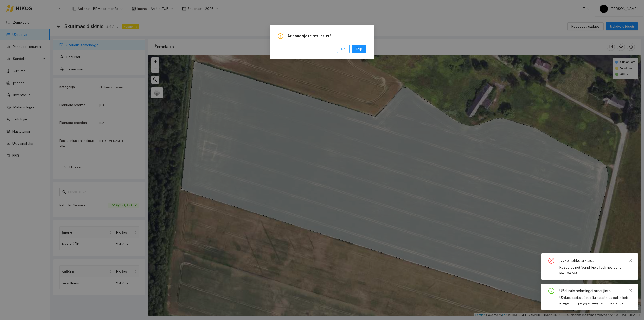 The image size is (644, 320). Describe the element at coordinates (344, 49) in the screenshot. I see `button: Ne` at that location.